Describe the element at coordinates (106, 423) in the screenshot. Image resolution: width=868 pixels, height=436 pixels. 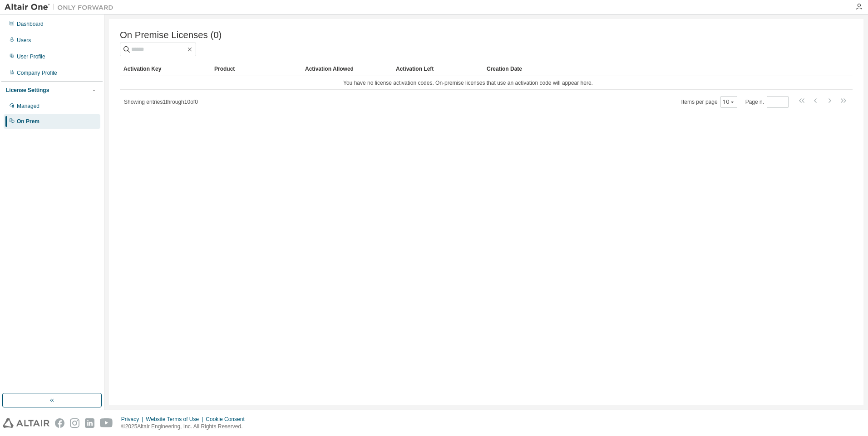
I see `img: youtube.svg` at that location.